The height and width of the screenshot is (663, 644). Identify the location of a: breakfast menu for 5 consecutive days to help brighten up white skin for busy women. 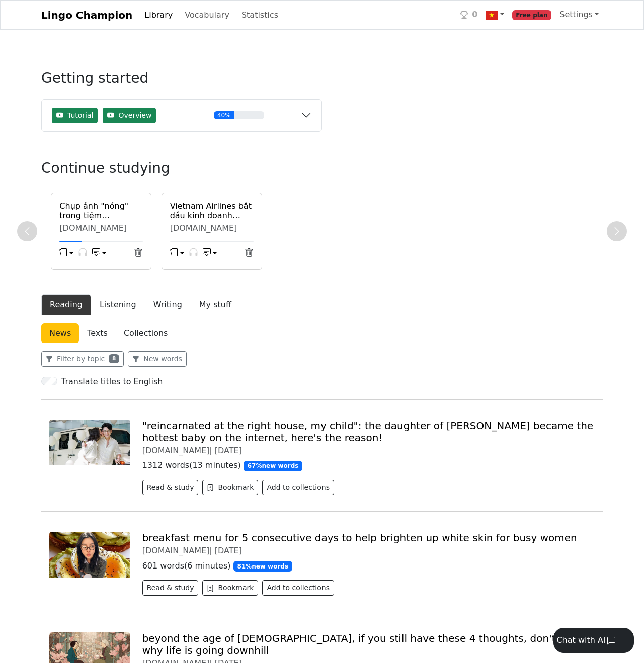
(360, 538).